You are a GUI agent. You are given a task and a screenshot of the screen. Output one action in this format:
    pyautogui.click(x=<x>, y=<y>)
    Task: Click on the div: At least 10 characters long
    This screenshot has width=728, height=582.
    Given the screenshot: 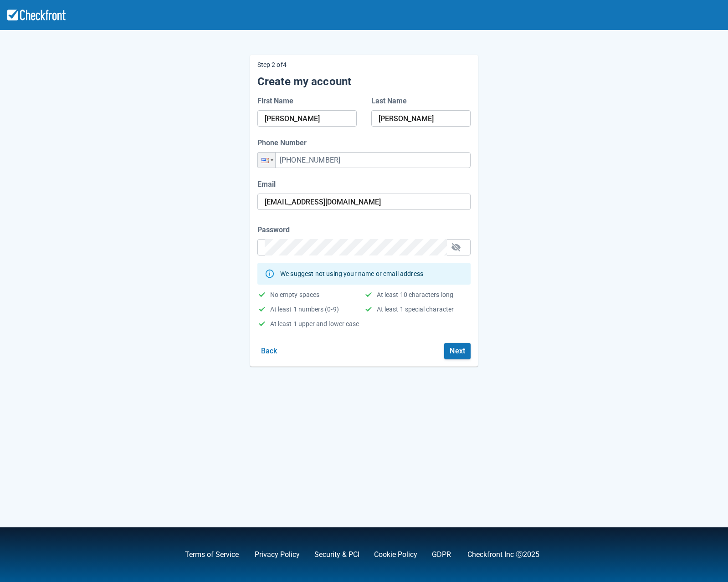 What is the action you would take?
    pyautogui.click(x=415, y=295)
    